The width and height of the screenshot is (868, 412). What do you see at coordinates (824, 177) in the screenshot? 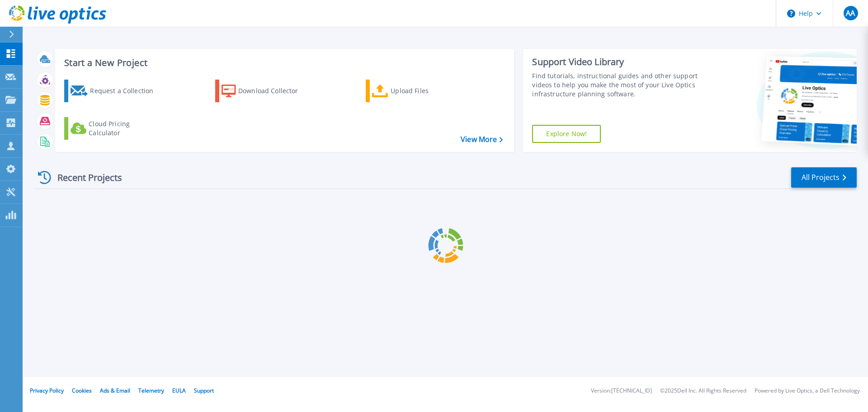
I see `a: All Projects` at bounding box center [824, 177].